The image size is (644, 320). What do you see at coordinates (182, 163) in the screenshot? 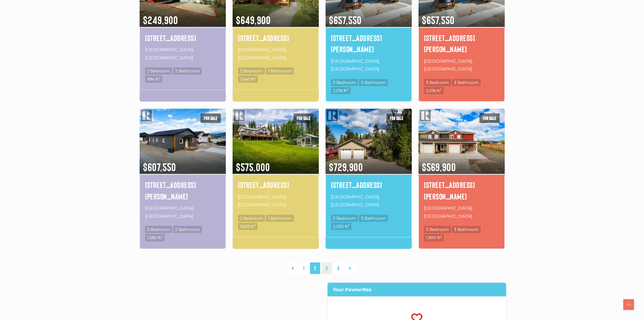
I see `span: $607,550` at bounding box center [182, 163].